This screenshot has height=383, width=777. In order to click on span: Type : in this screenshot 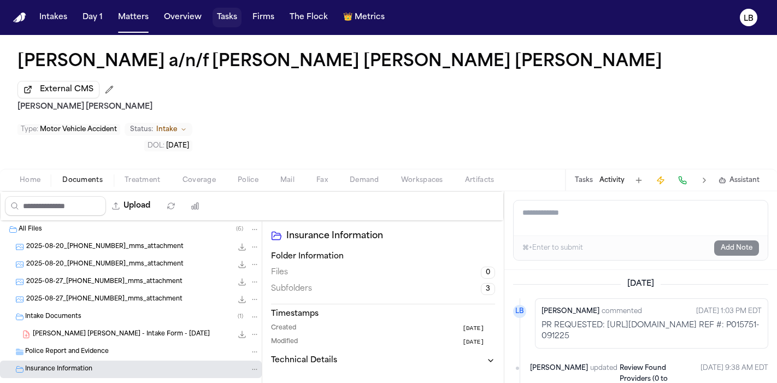, I will do `click(29, 129)`.